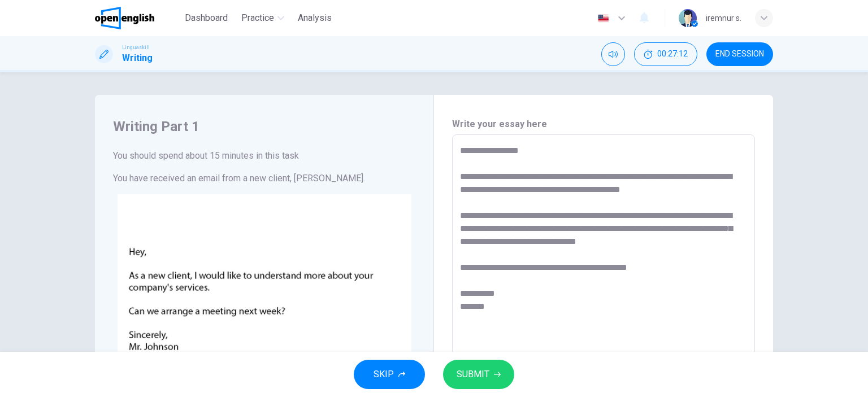  What do you see at coordinates (264, 156) in the screenshot?
I see `h6: You should spend about 15 minutes in this task` at bounding box center [264, 156].